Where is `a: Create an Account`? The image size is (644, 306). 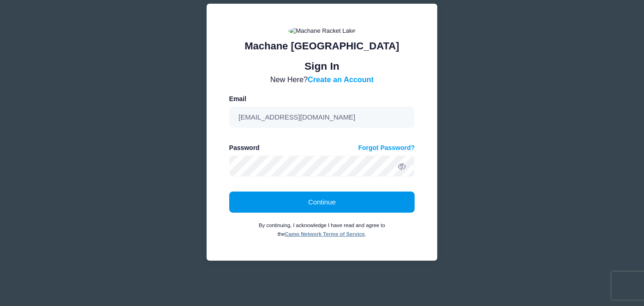 a: Create an Account is located at coordinates (340, 79).